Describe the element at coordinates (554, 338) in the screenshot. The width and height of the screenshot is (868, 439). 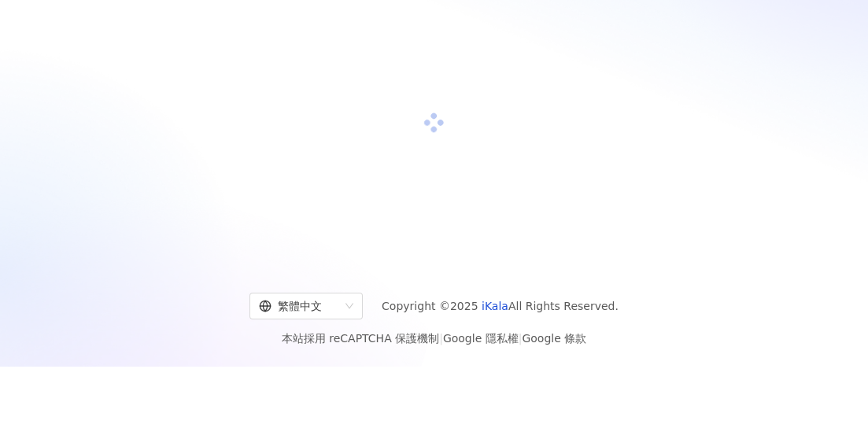
I see `a: Google 條款` at that location.